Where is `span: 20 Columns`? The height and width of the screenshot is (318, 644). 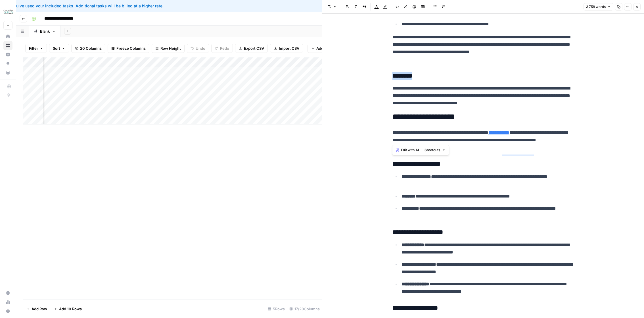 span: 20 Columns is located at coordinates (91, 48).